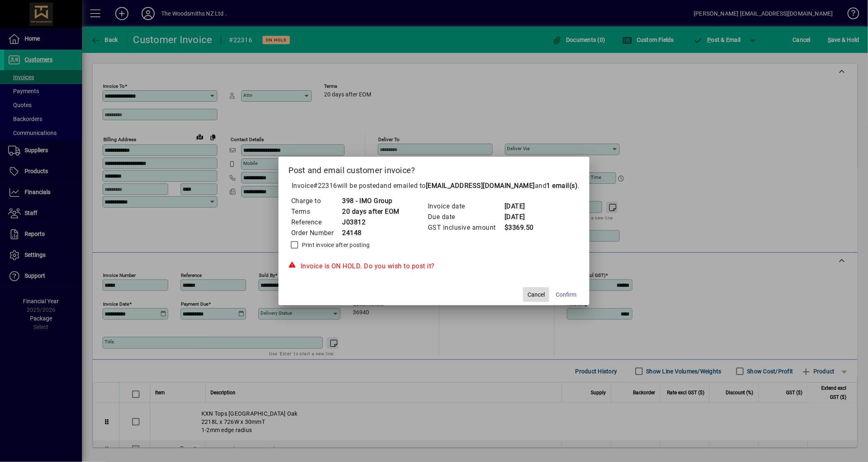  I want to click on td: J03812, so click(371, 223).